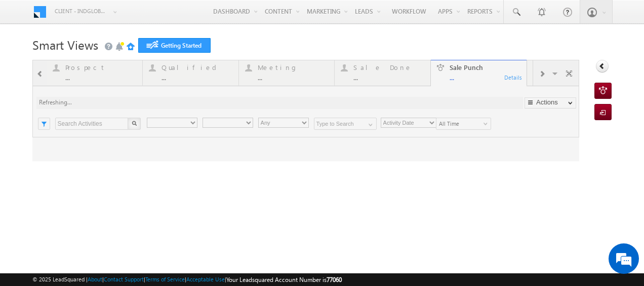 The height and width of the screenshot is (286, 644). I want to click on span: Your Leadsquared Account Number is, so click(284, 280).